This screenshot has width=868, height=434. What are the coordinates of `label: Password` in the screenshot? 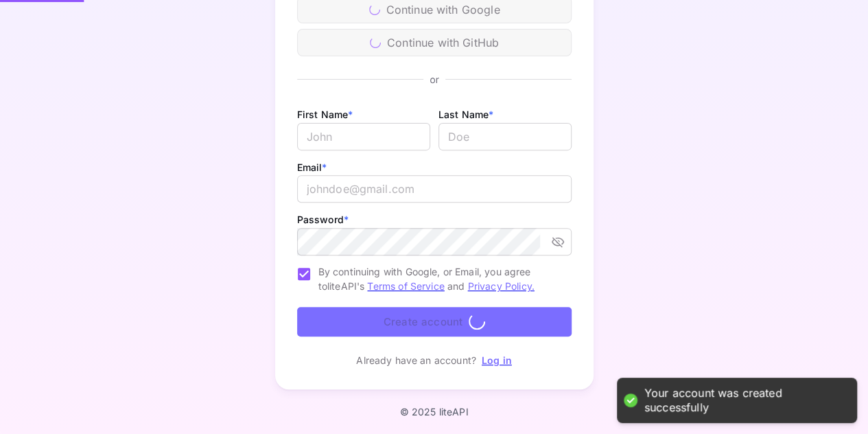 It's located at (322, 219).